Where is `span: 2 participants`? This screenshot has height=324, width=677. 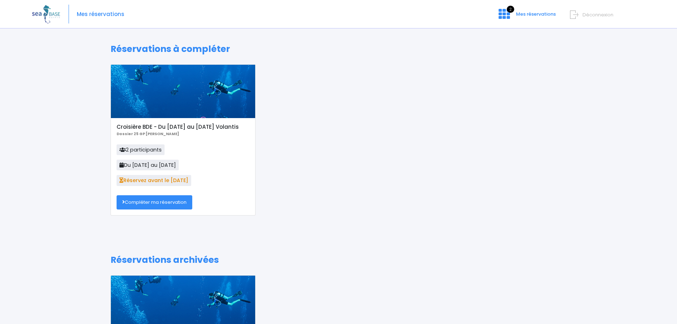 span: 2 participants is located at coordinates (140, 150).